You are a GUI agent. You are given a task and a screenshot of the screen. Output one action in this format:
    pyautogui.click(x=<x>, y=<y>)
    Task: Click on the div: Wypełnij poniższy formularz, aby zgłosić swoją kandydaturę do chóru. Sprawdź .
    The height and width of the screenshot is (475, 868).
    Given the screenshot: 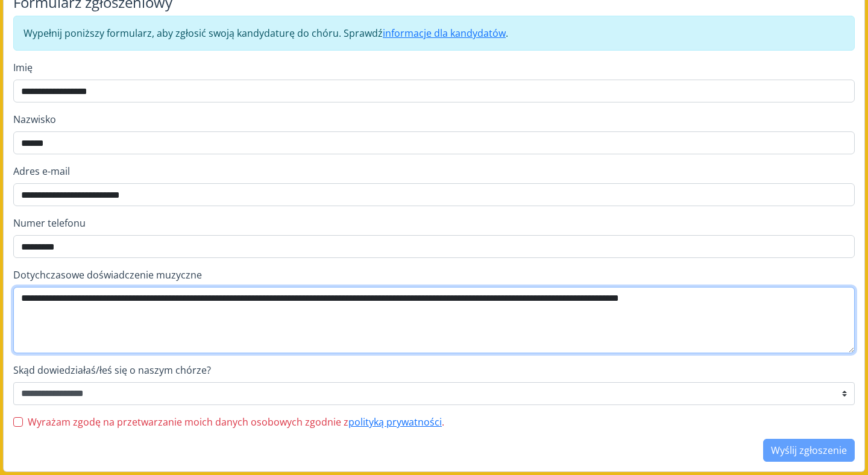 What is the action you would take?
    pyautogui.click(x=434, y=33)
    